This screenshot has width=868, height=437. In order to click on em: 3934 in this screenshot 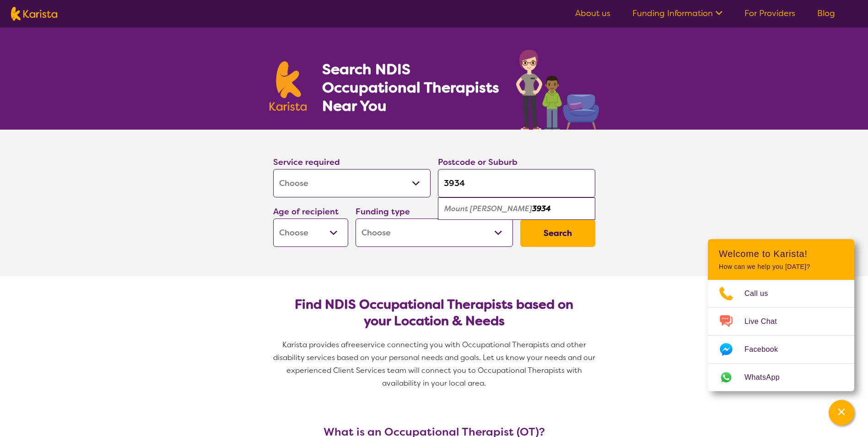, I will do `click(541, 209)`.